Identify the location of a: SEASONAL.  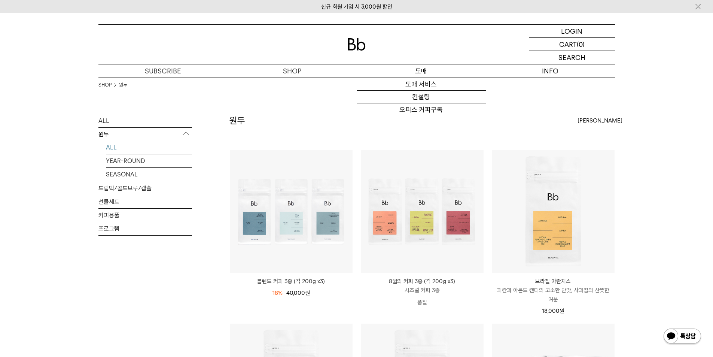
(149, 174).